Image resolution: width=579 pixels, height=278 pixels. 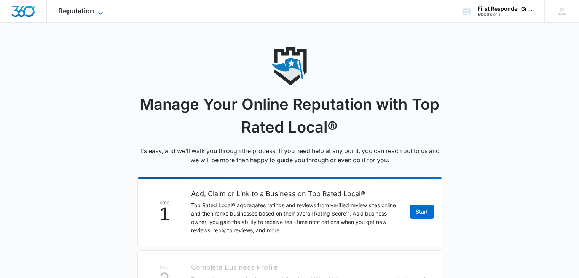 What do you see at coordinates (296, 194) in the screenshot?
I see `h2: Add, Claim or Link to a Business on Top Rated Local®` at bounding box center [296, 194].